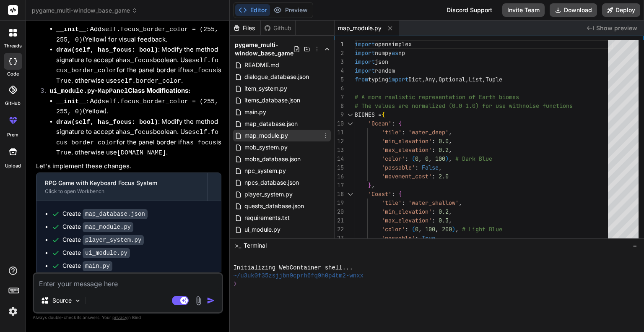 The image size is (644, 332). What do you see at coordinates (339, 176) in the screenshot?
I see `div: 16` at bounding box center [339, 176].